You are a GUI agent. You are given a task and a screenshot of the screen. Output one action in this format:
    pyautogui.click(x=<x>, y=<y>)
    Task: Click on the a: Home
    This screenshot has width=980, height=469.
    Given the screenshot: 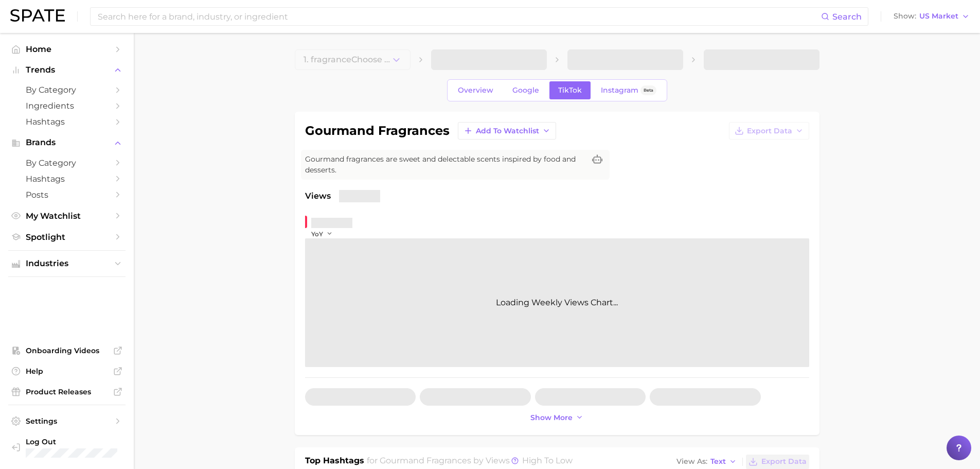 What is the action you would take?
    pyautogui.click(x=67, y=49)
    